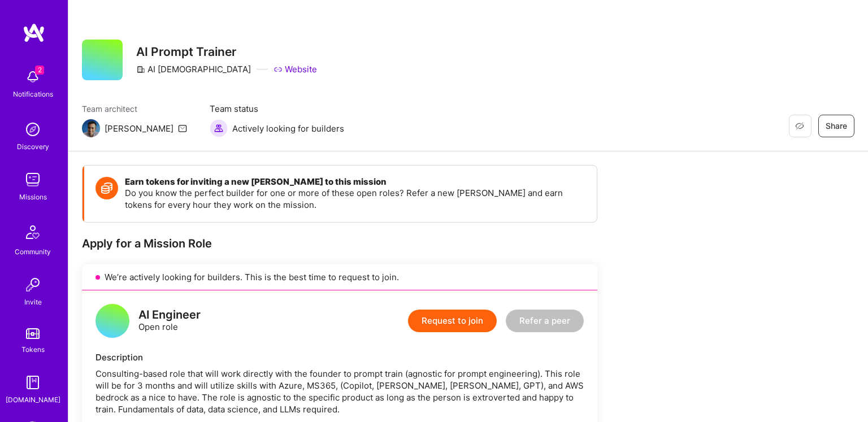  I want to click on a: Website, so click(295, 69).